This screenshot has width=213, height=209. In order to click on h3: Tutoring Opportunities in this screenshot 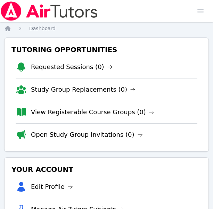, I will do `click(106, 50)`.